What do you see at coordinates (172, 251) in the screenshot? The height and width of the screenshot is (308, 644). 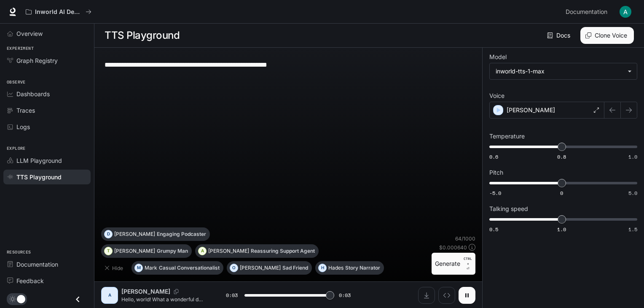 I see `p: Grumpy Man` at bounding box center [172, 251].